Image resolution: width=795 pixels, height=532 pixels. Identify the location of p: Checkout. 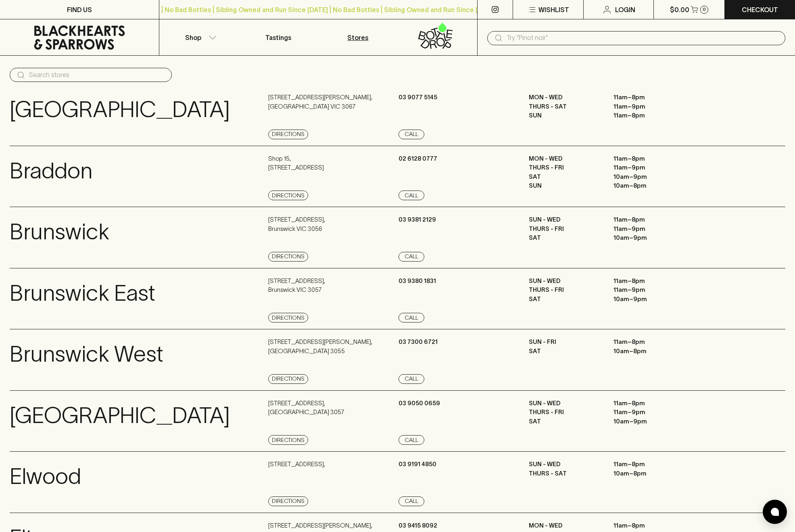
(760, 10).